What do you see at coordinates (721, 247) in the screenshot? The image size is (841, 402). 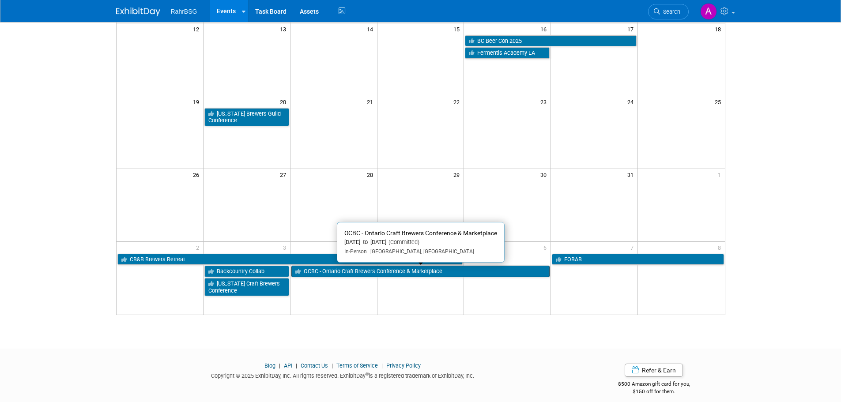 I see `span: 8` at bounding box center [721, 247].